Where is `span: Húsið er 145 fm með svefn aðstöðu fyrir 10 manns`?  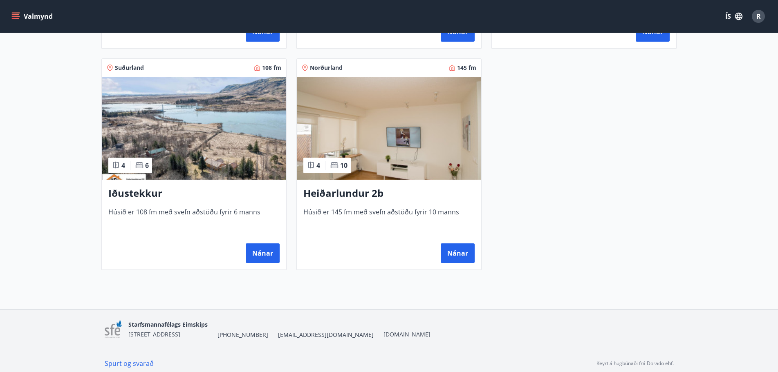 span: Húsið er 145 fm með svefn aðstöðu fyrir 10 manns is located at coordinates (389, 221).